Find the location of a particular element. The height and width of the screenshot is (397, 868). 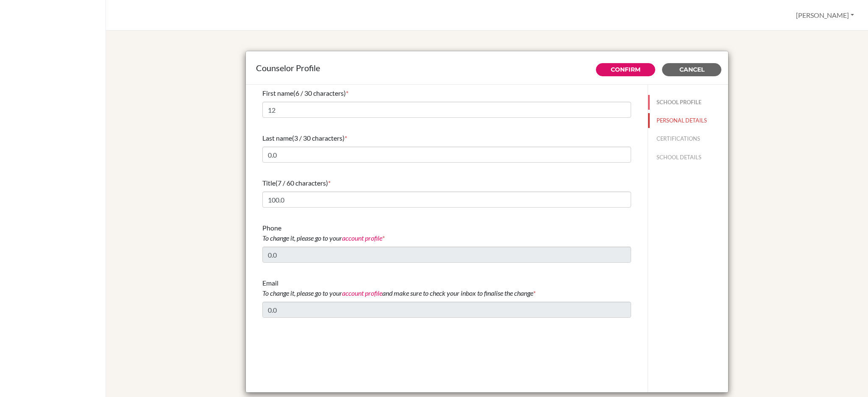

button: CERTIFICATIONS is located at coordinates (688, 139).